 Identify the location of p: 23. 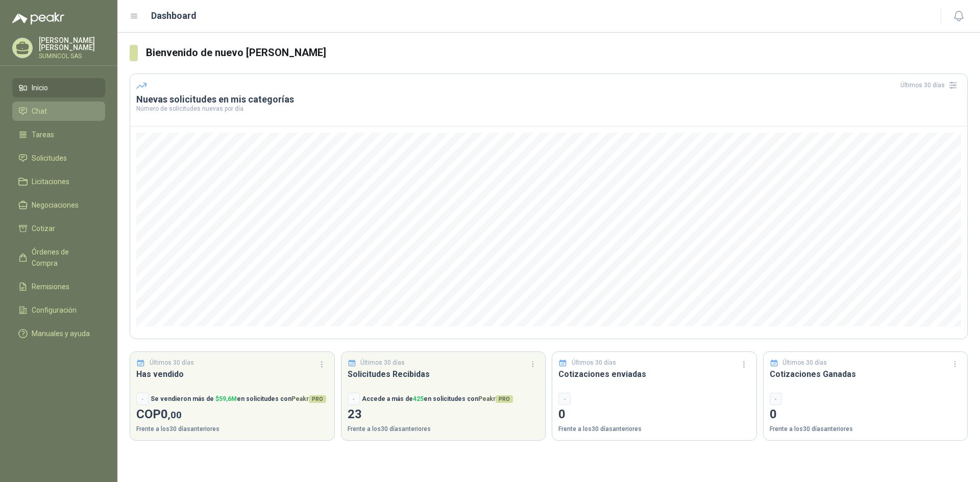
(443, 415).